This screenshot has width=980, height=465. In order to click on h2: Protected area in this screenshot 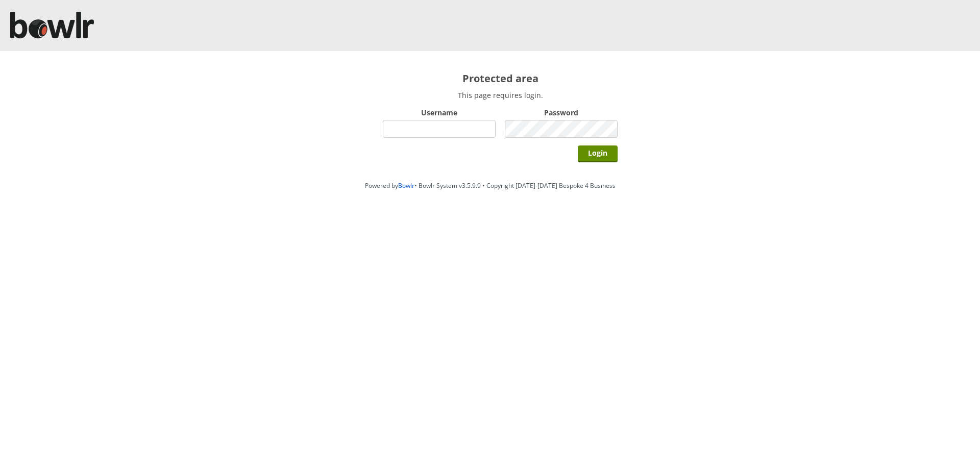, I will do `click(501, 78)`.